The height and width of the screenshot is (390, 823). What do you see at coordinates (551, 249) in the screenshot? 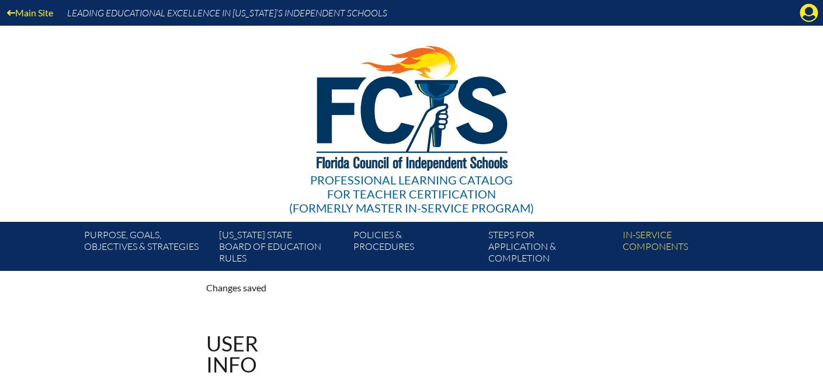
I see `a: Steps forapplication & completion` at bounding box center [551, 249].